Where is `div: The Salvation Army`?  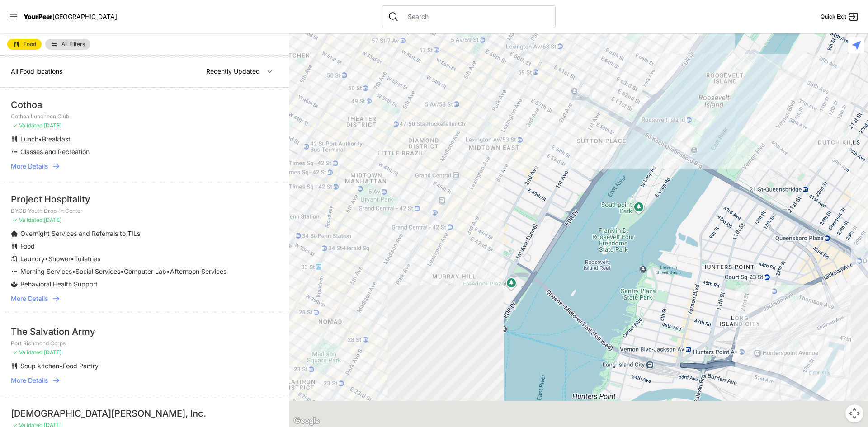
div: The Salvation Army is located at coordinates (145, 331).